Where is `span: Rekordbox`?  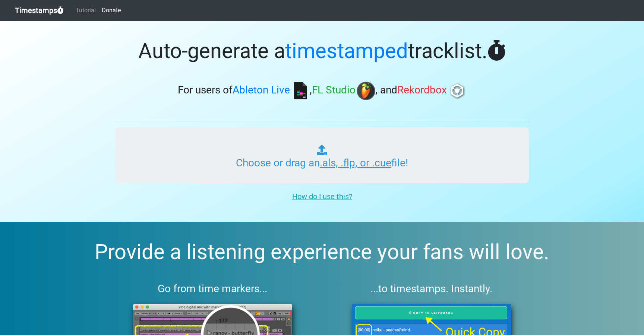 span: Rekordbox is located at coordinates (422, 90).